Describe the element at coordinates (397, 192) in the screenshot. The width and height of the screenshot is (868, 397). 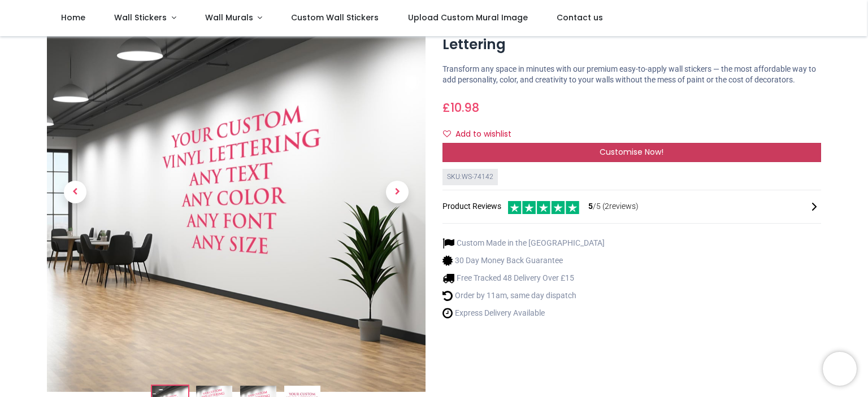
I see `span: Next` at that location.